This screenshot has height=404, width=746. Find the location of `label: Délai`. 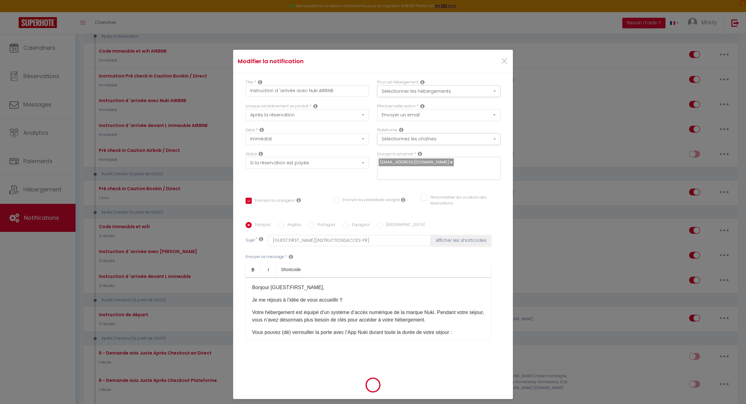

label: Délai is located at coordinates (250, 130).